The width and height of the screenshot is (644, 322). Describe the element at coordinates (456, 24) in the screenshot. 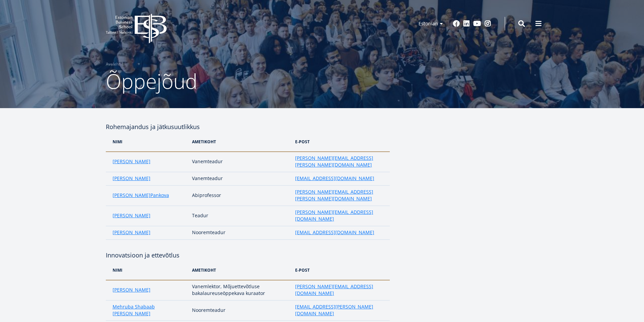

I see `a: Facebook` at that location.